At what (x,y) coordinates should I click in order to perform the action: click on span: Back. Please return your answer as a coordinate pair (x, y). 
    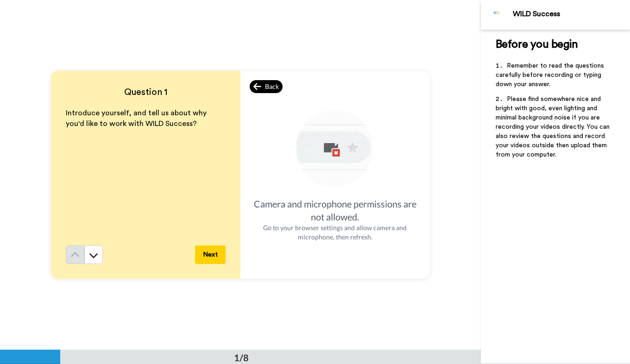
    Looking at the image, I should click on (272, 86).